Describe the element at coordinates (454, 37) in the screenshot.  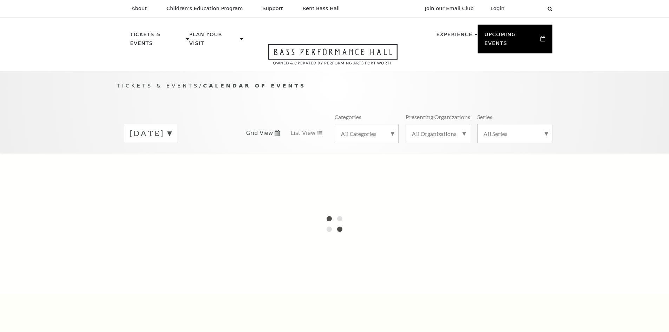
I see `p: Experience` at that location.